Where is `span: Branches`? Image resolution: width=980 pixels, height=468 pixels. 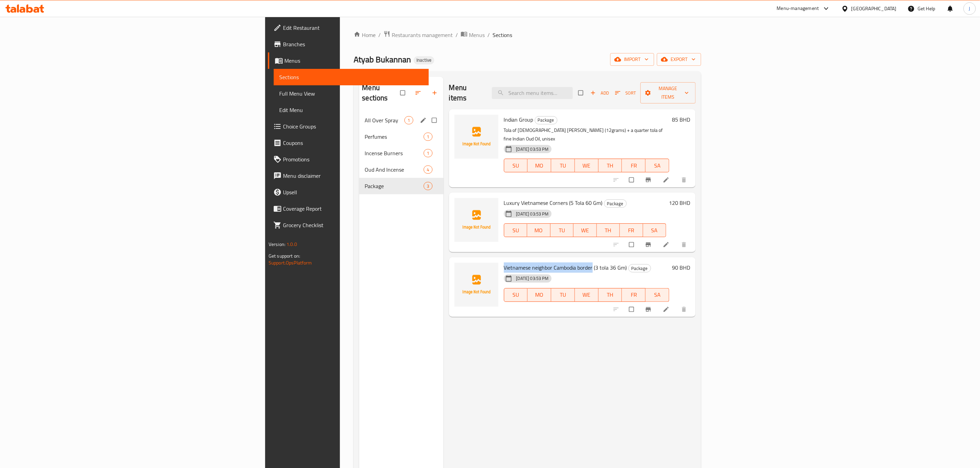
span: Branches is located at coordinates (352, 44).